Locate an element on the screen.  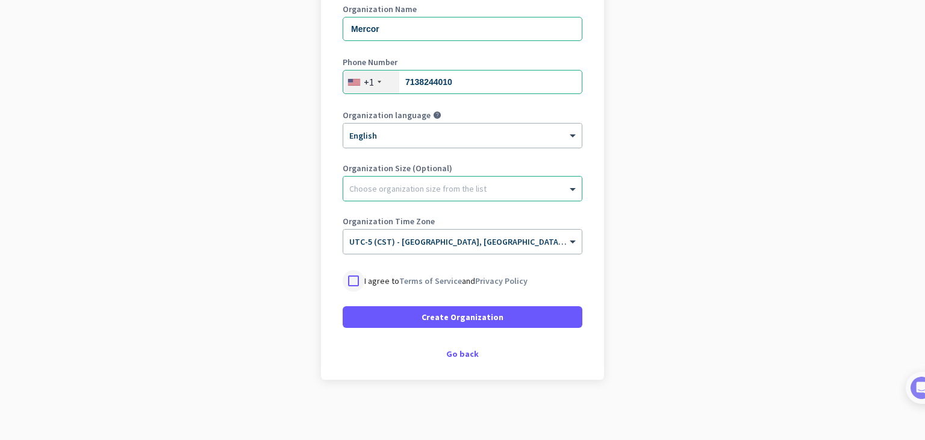
i: help is located at coordinates (437, 115).